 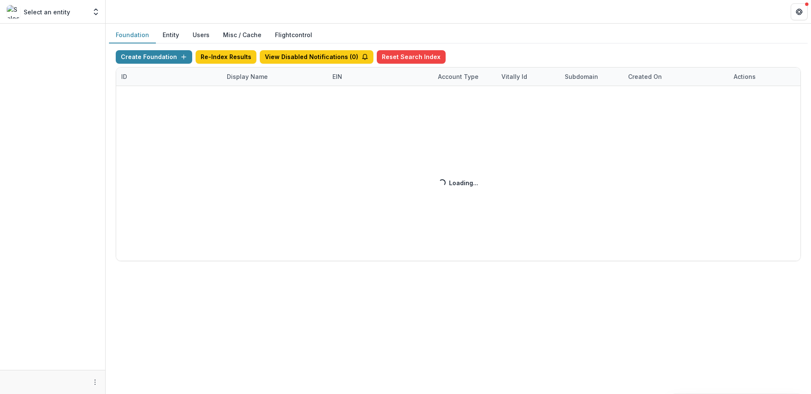 I want to click on button: Foundation, so click(x=132, y=35).